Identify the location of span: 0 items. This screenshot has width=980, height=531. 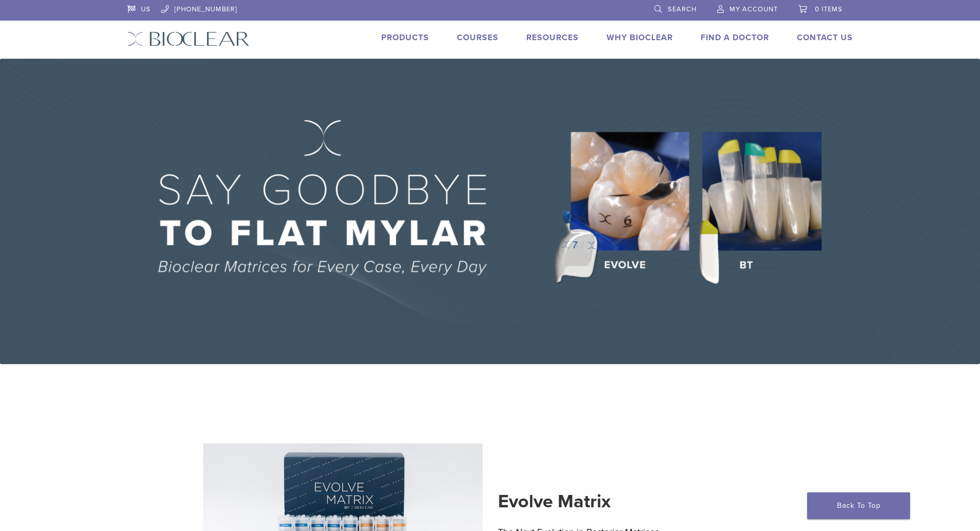
(829, 9).